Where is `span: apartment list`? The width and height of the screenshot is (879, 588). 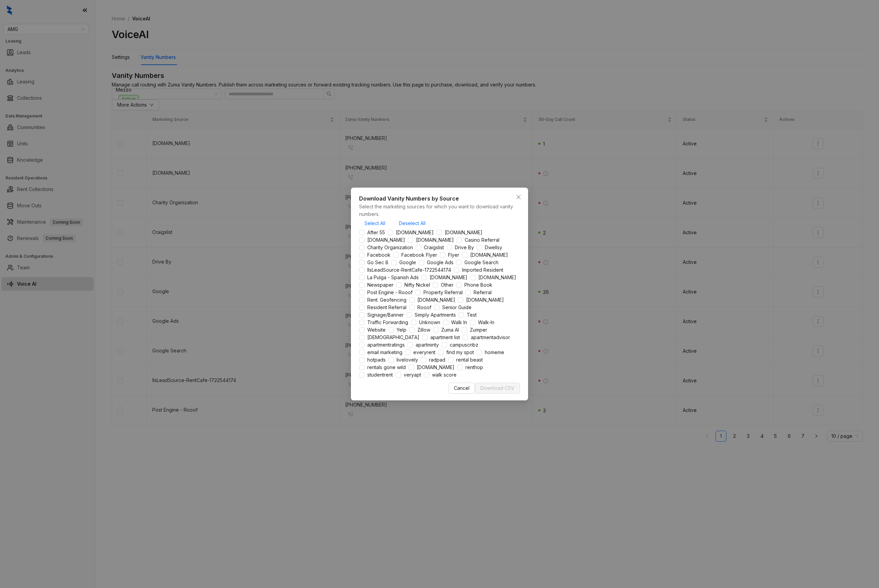 span: apartment list is located at coordinates (445, 337).